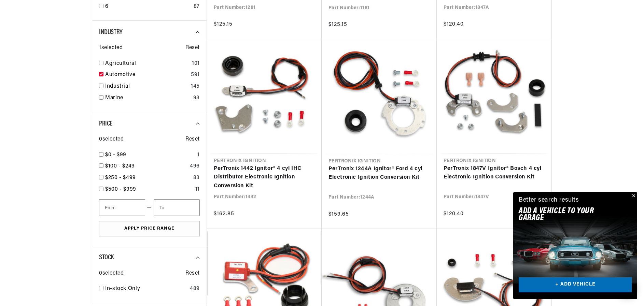  What do you see at coordinates (147, 64) in the screenshot?
I see `a: Agricultural` at bounding box center [147, 64].